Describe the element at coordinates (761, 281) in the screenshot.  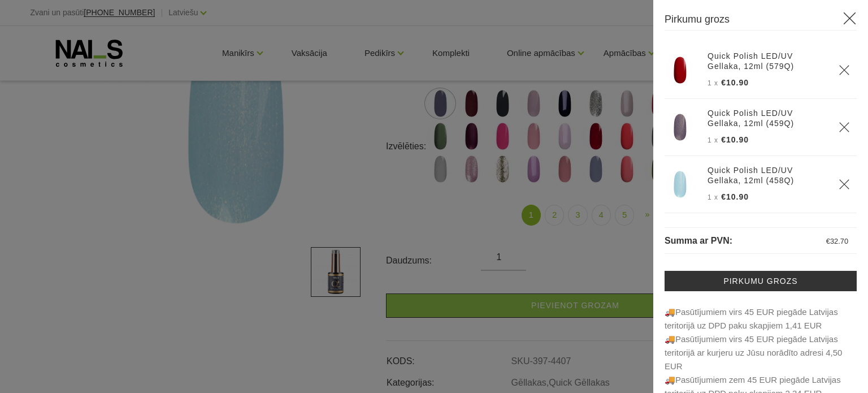
I see `a: Pirkumu grozs` at that location.